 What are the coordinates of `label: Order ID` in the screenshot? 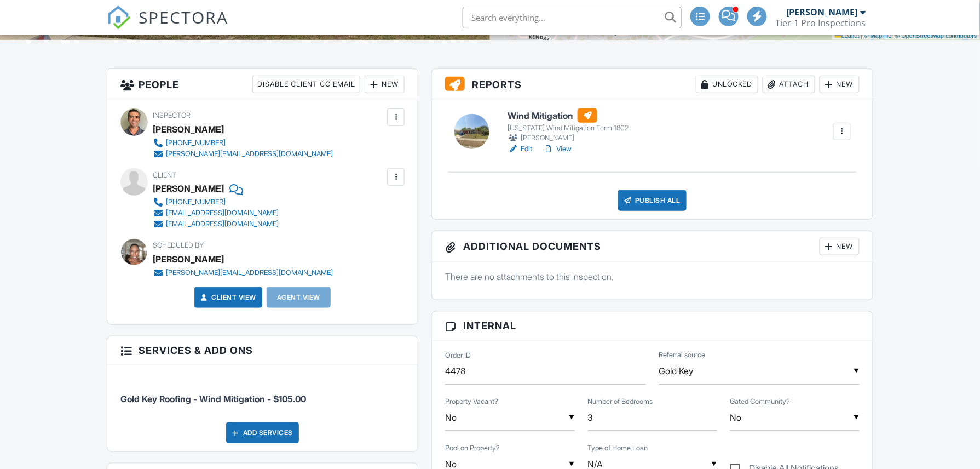 It's located at (458, 356).